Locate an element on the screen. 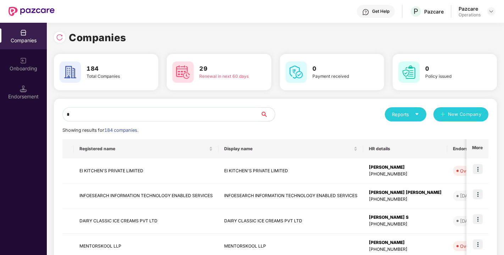 Image resolution: width=504 pixels, height=255 pixels. span: Display name is located at coordinates (288, 149).